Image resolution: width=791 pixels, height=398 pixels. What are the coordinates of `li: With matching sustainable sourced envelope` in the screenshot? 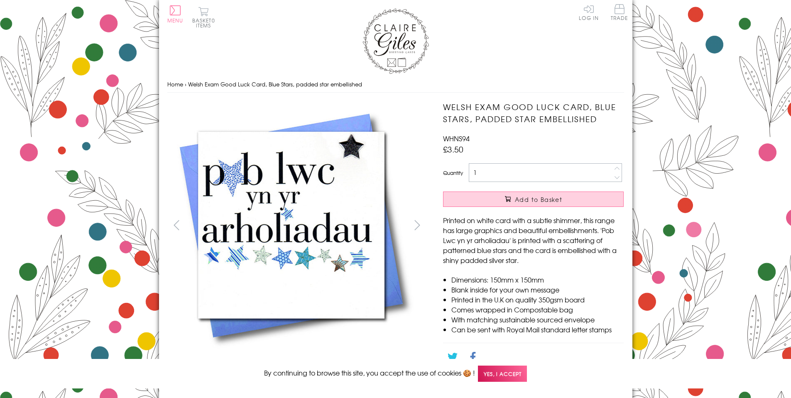 It's located at (537, 319).